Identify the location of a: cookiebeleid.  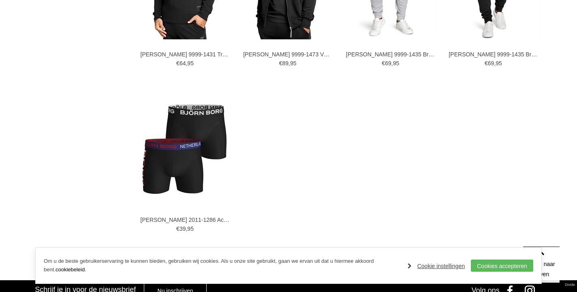
(70, 269).